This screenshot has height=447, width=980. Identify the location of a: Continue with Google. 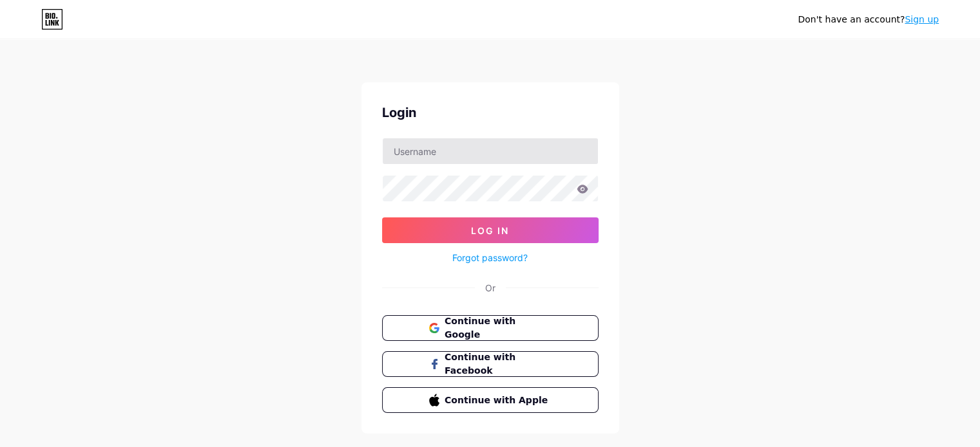
(490, 329).